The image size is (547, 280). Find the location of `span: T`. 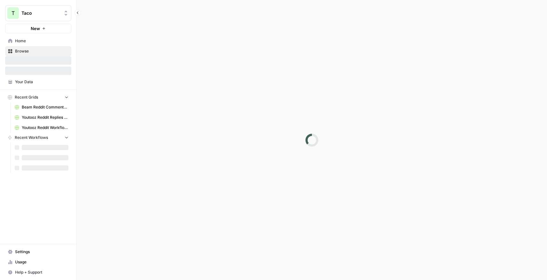

span: T is located at coordinates (13, 13).